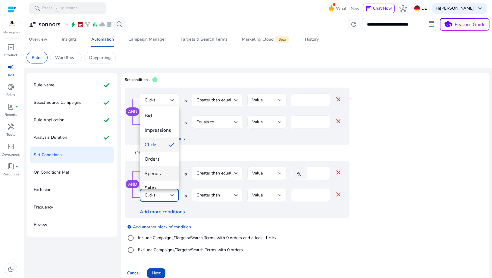 The image size is (492, 278). I want to click on span: Impressions, so click(159, 130).